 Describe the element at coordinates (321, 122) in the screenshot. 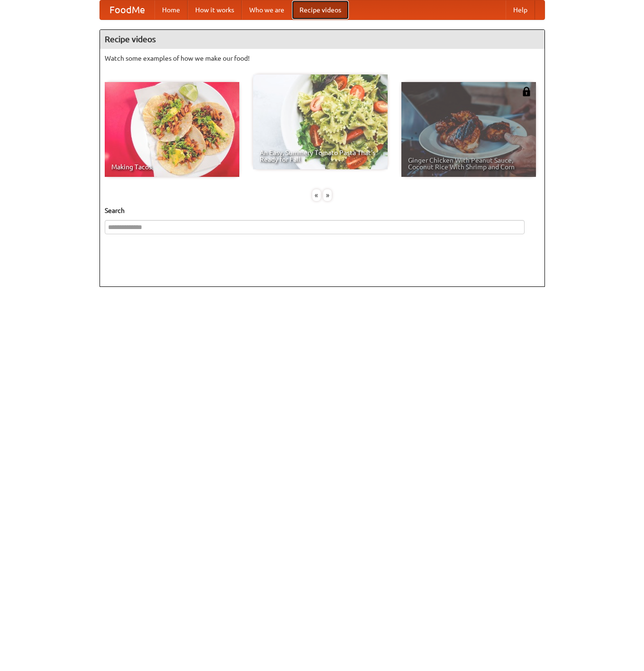

I see `a: An Easy, Summery Tomato Pasta That's Ready for Fall` at that location.